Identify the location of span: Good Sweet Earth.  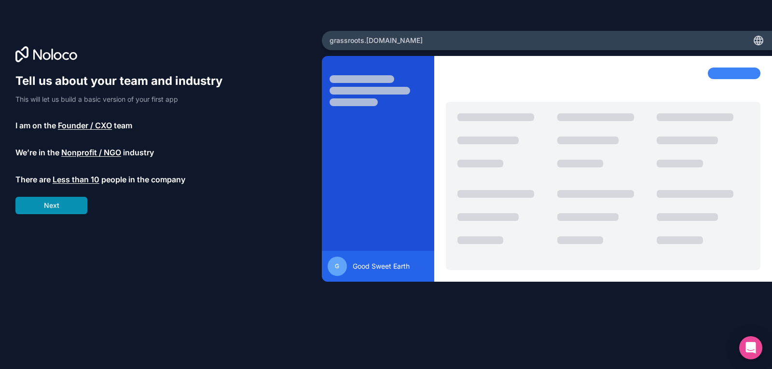
(381, 266).